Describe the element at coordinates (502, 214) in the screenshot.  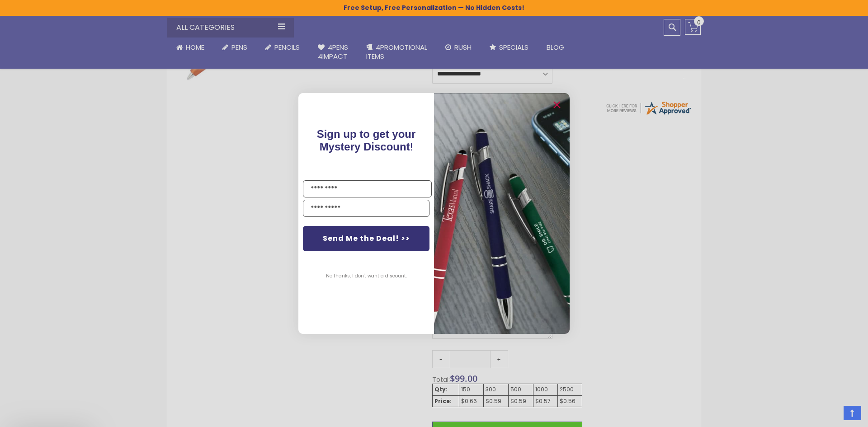
I see `img: pop-up-image` at that location.